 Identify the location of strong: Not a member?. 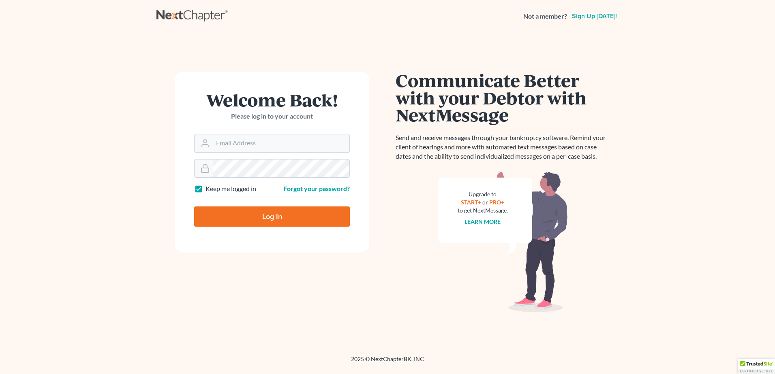
(545, 16).